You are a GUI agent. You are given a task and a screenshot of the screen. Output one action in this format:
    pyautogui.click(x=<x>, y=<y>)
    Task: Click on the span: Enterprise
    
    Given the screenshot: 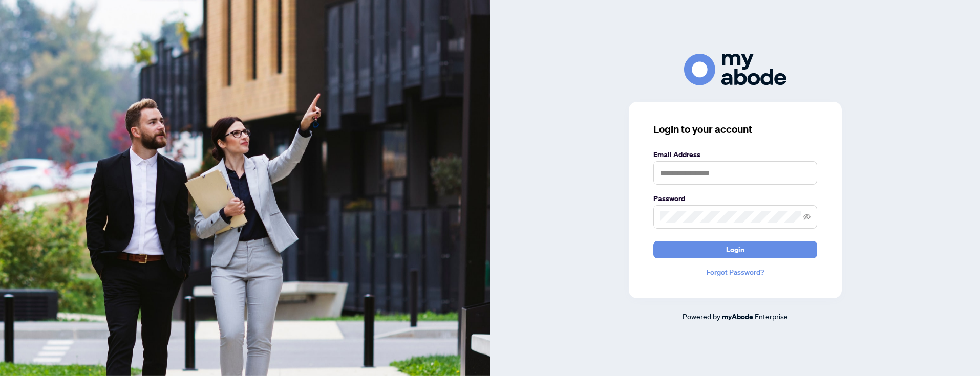 What is the action you would take?
    pyautogui.click(x=771, y=316)
    